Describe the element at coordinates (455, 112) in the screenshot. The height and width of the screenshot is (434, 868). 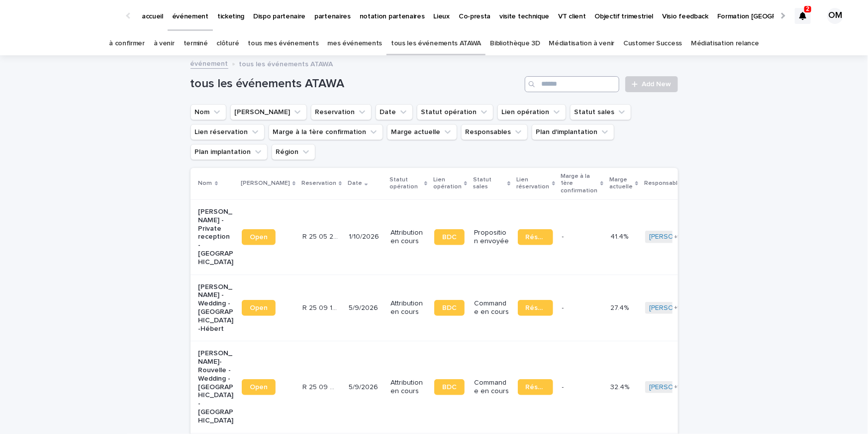
I see `button: Statut opération` at that location.